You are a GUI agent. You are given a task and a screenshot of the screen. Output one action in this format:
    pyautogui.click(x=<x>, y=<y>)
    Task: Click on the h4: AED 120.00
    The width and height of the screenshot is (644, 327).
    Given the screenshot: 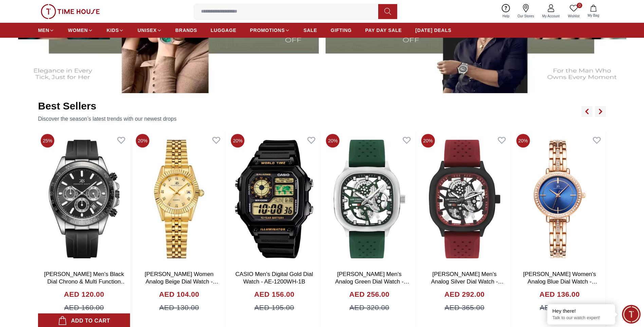 What is the action you would take?
    pyautogui.click(x=84, y=295)
    